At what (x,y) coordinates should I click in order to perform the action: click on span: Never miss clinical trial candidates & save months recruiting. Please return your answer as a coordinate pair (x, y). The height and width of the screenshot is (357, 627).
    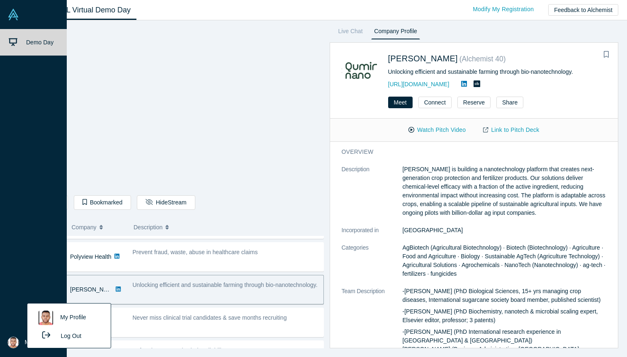
    Looking at the image, I should click on (210, 318).